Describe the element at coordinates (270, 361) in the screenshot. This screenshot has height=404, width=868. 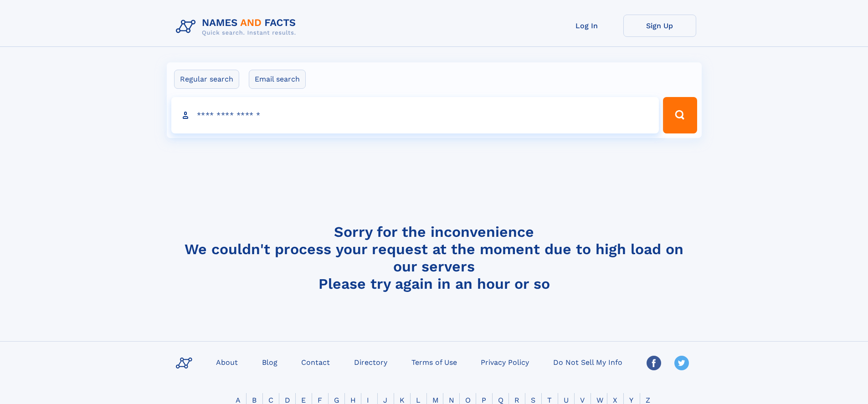
I see `a: Blog` at that location.